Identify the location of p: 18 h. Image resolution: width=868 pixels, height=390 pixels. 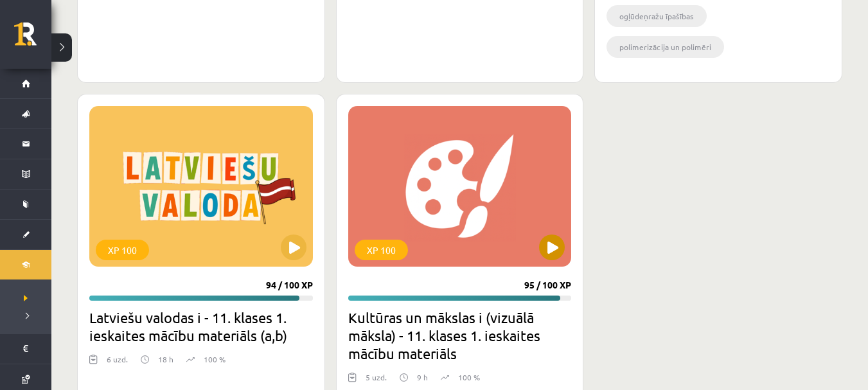
(165, 359).